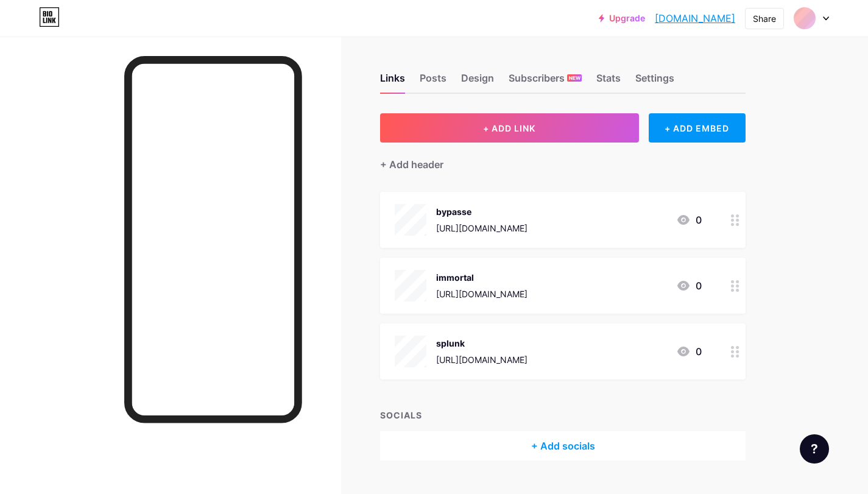  What do you see at coordinates (622, 18) in the screenshot?
I see `a: Upgrade` at bounding box center [622, 18].